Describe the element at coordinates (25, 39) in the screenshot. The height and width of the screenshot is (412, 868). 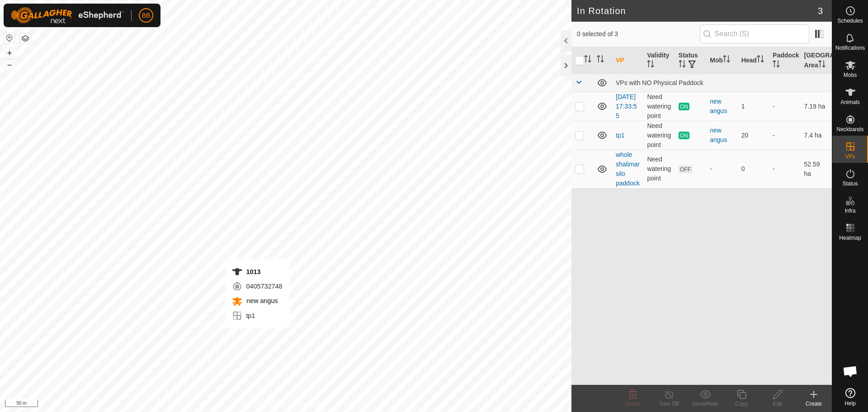
I see `button: Map Layers` at that location.